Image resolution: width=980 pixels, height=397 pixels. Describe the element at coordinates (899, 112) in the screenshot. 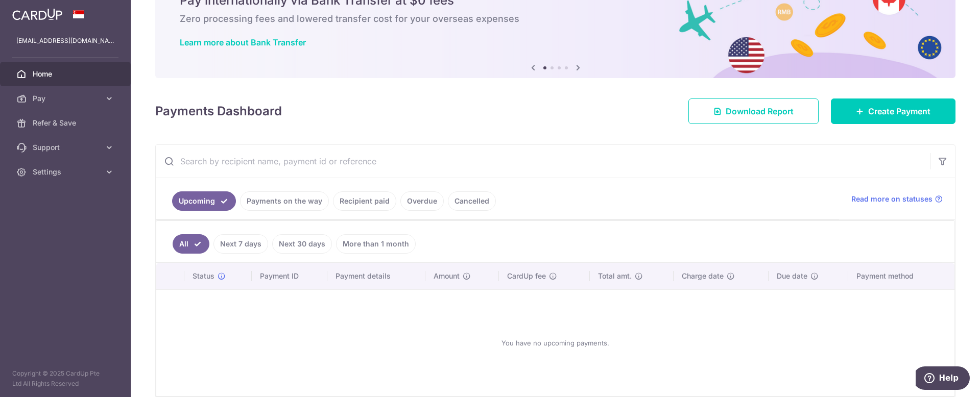

I see `span: Create Payment` at that location.